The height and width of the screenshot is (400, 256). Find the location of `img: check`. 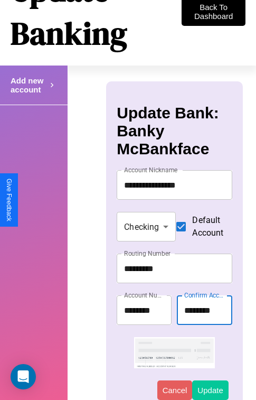

img: check is located at coordinates (174, 352).